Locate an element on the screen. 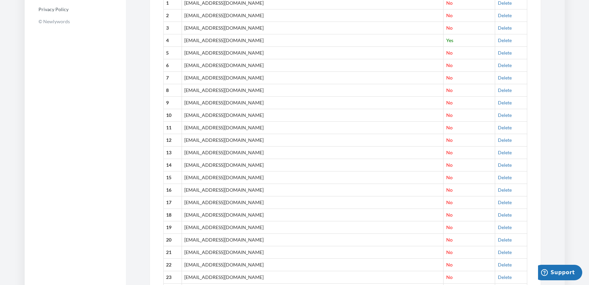  th: 16 is located at coordinates (172, 190).